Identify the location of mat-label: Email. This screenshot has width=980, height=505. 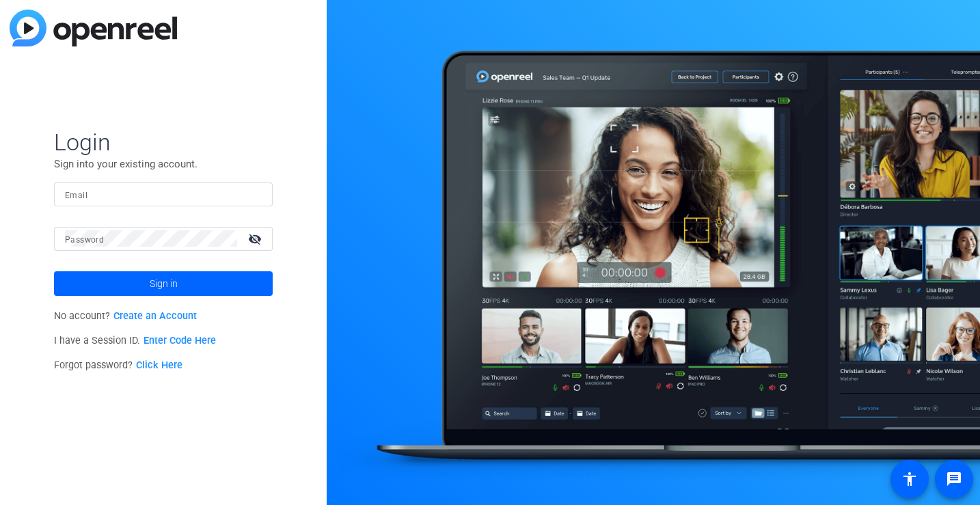
(75, 196).